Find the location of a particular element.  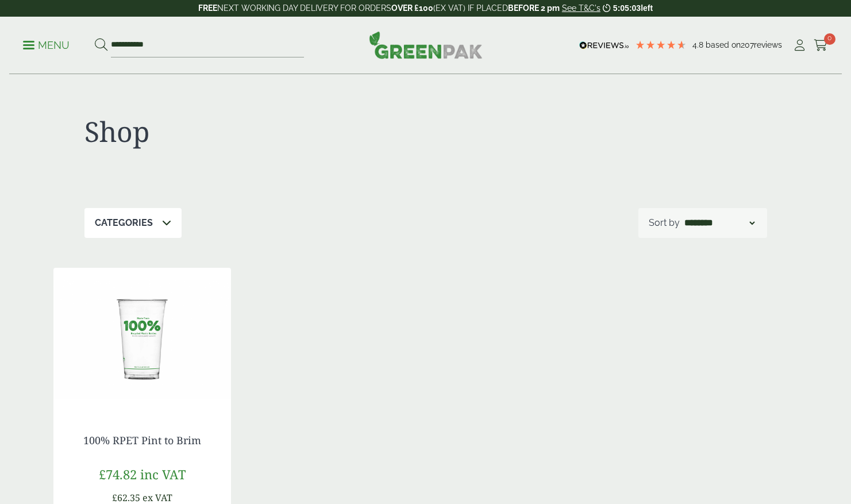

span: reviews is located at coordinates (768, 45).